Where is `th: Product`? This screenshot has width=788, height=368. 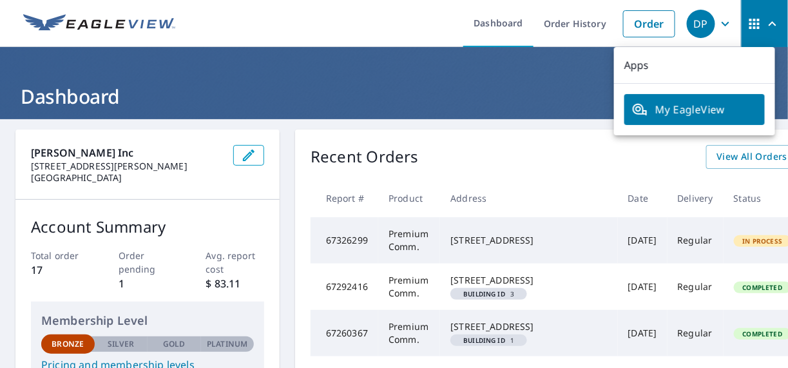
th: Product is located at coordinates (409, 198).